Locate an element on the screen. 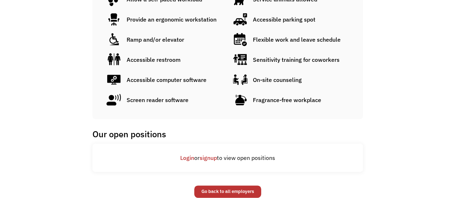 The height and width of the screenshot is (198, 455). div: Sensitivity training for coworkers is located at coordinates (296, 60).